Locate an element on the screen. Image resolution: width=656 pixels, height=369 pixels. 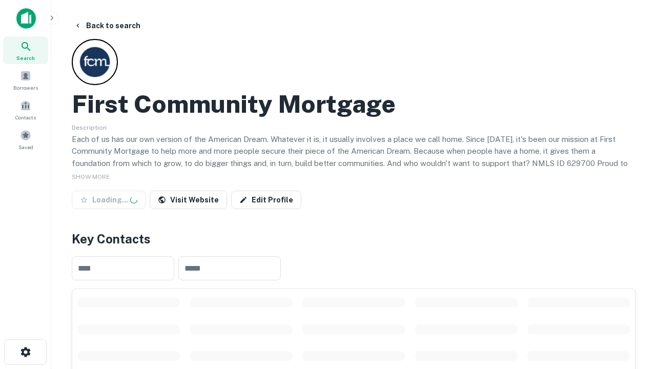
a: Search is located at coordinates (26, 50).